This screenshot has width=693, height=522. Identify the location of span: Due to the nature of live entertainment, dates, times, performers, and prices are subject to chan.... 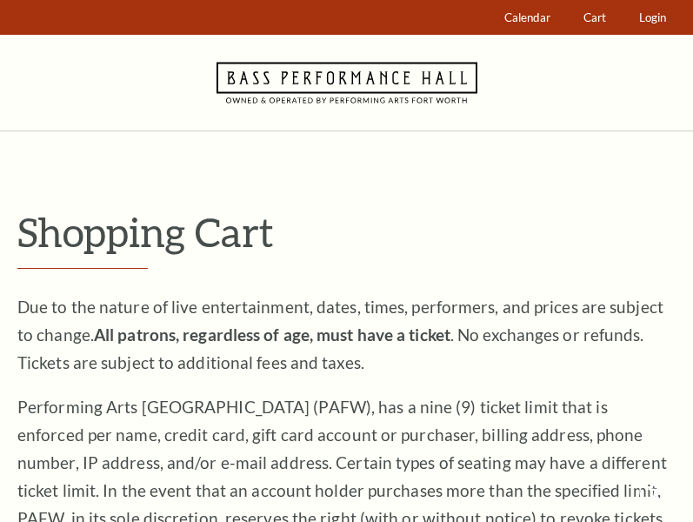
(340, 334).